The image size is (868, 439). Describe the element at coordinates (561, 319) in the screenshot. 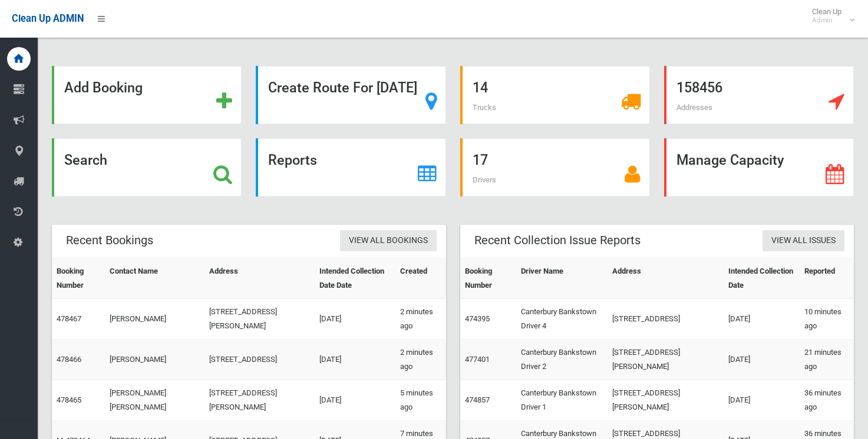

I see `td: Canterbury Bankstown Driver 4` at that location.